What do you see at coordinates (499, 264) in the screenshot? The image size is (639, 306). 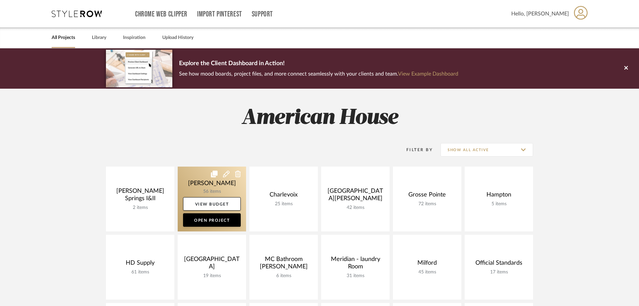 I see `div: Official Standards` at bounding box center [499, 264].